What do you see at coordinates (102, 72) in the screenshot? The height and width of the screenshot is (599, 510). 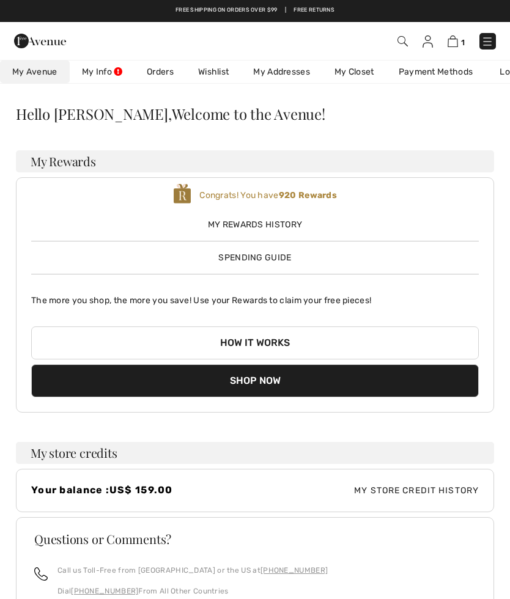 I see `a: My Info` at bounding box center [102, 72].